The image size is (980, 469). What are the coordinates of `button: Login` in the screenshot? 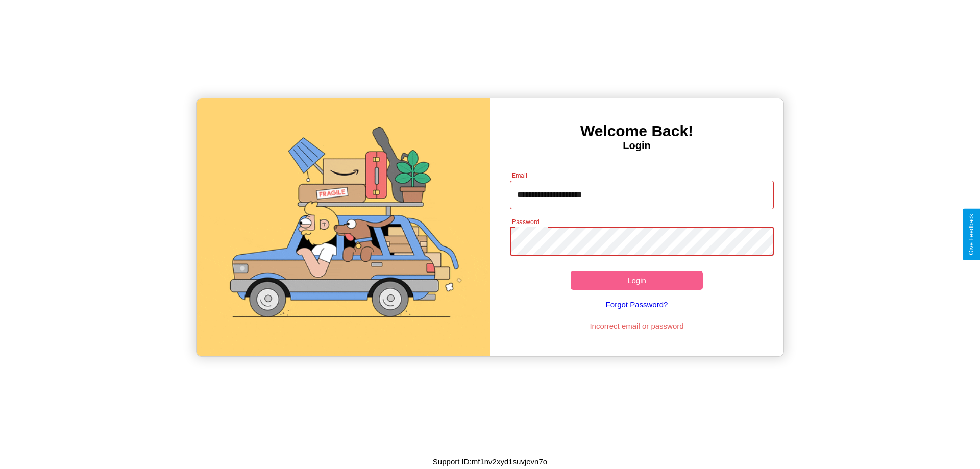 It's located at (636, 280).